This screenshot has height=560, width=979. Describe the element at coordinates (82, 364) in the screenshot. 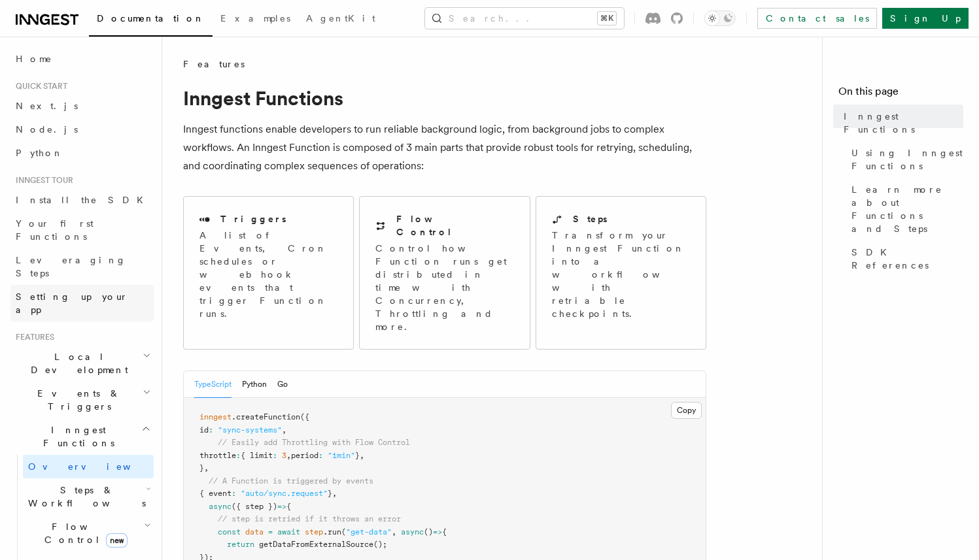

I see `button: Local Development` at that location.